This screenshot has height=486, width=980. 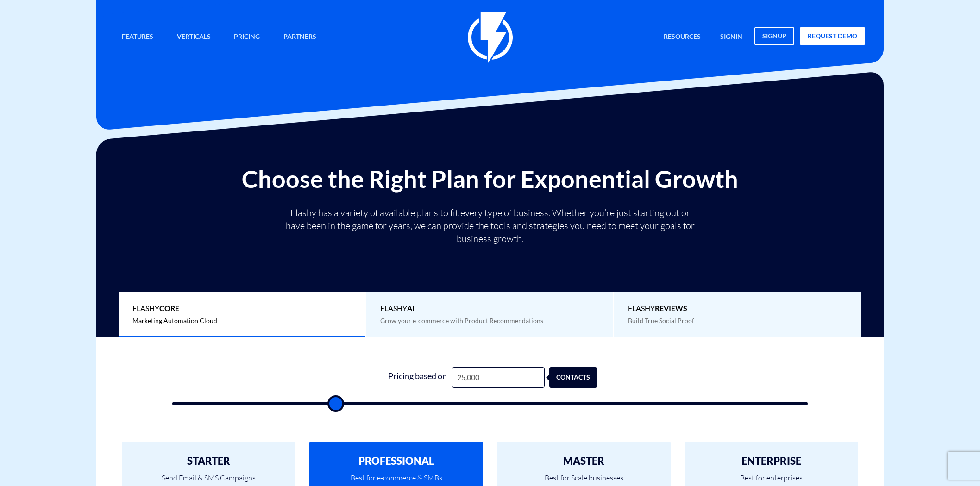 What do you see at coordinates (194, 37) in the screenshot?
I see `a: Verticals` at bounding box center [194, 37].